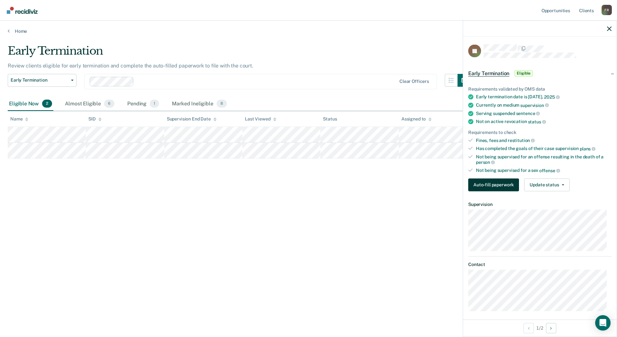 The image size is (617, 337). What do you see at coordinates (544, 159) in the screenshot?
I see `div: Not being supervised for an offense resulting in the death of a` at bounding box center [544, 159].